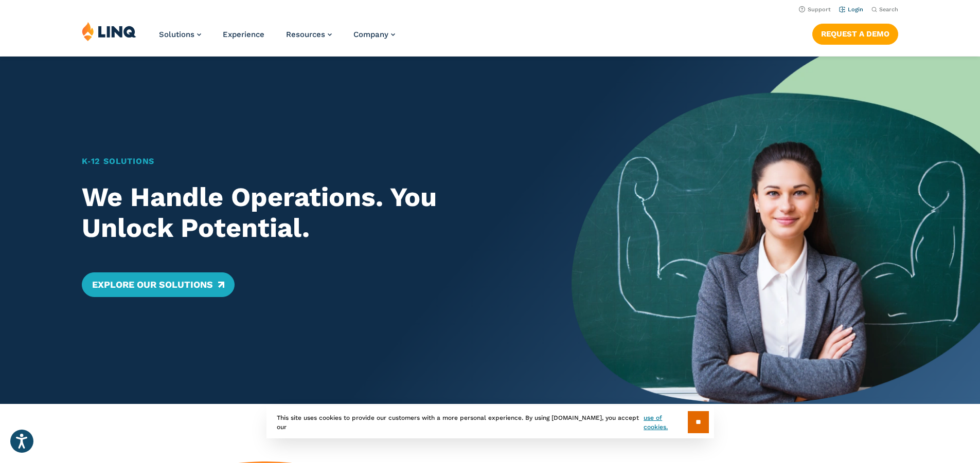  Describe the element at coordinates (243, 35) in the screenshot. I see `span: Experience` at that location.